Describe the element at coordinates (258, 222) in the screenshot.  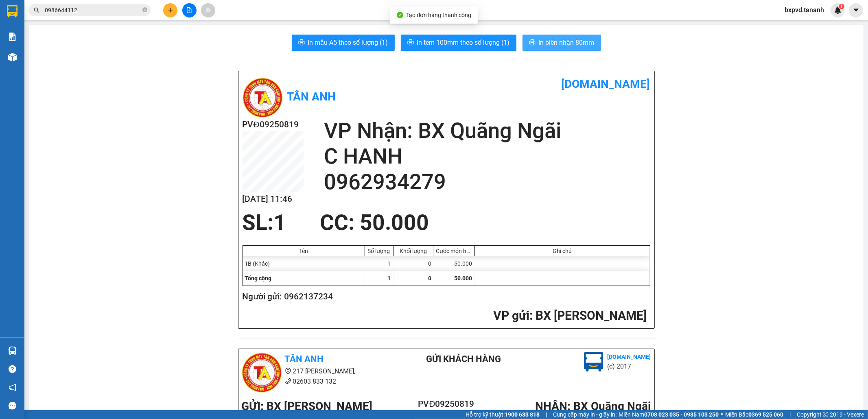
I see `span: SL:` at that location.